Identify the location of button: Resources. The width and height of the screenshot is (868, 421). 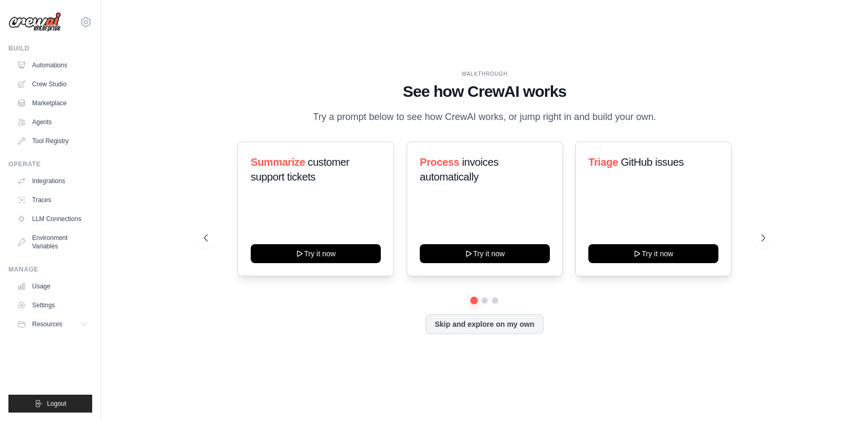
(52, 324).